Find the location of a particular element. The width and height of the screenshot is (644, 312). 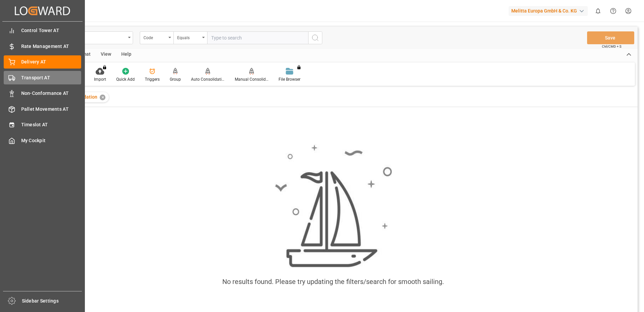

span: Ctrl/CMD + S is located at coordinates (612, 46).